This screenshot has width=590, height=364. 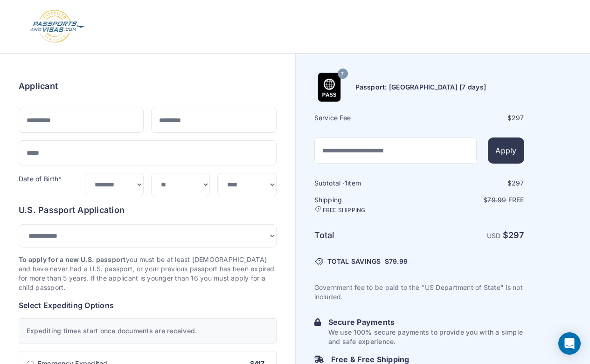 What do you see at coordinates (366, 118) in the screenshot?
I see `h6: Service Fee` at bounding box center [366, 118].